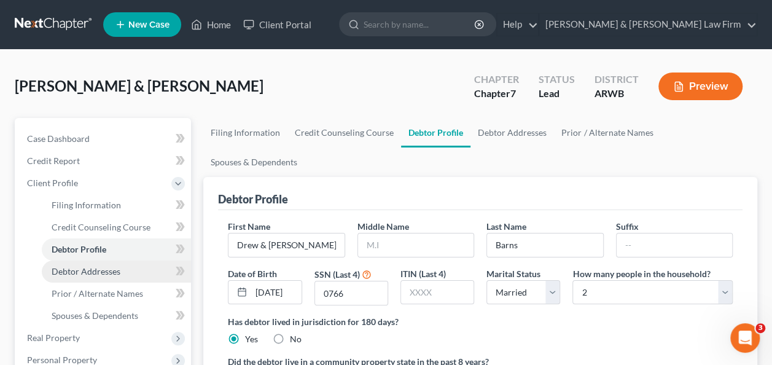 The height and width of the screenshot is (365, 772). Describe the element at coordinates (253, 199) in the screenshot. I see `div: Debtor Profile` at that location.